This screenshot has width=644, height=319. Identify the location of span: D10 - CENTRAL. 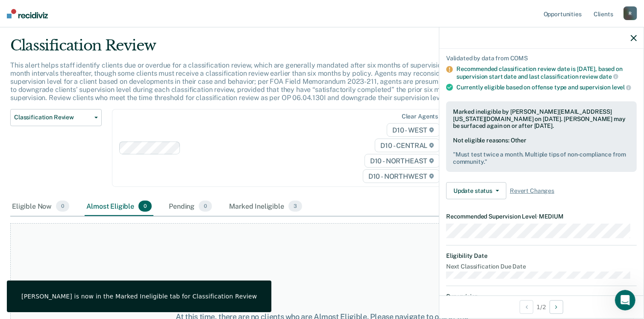
(407, 146).